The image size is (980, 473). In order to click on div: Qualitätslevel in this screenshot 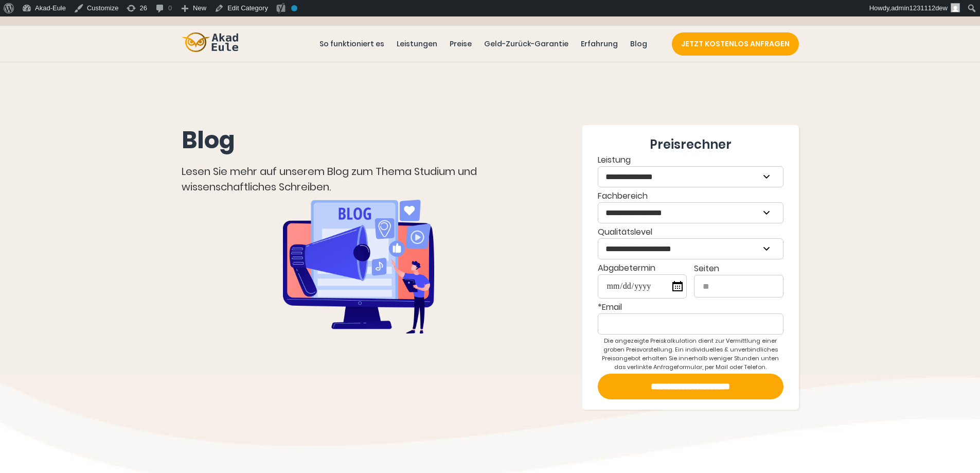, I will do `click(690, 243)`.